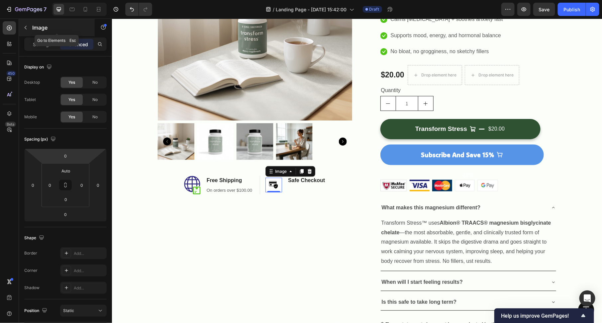 This screenshot has width=602, height=323. Describe the element at coordinates (194, 162) in the screenshot. I see `h2: Rich Text Editor. Editing area: main` at that location.